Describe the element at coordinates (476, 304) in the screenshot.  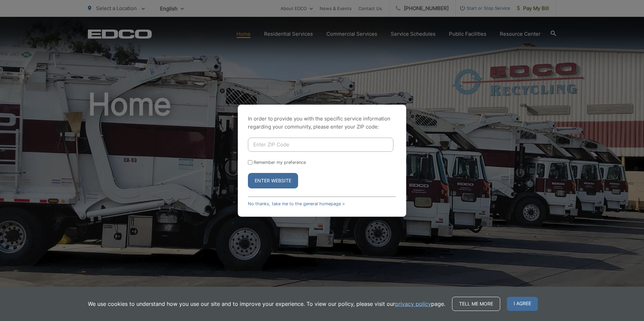
I see `a: Tell me more` at that location.